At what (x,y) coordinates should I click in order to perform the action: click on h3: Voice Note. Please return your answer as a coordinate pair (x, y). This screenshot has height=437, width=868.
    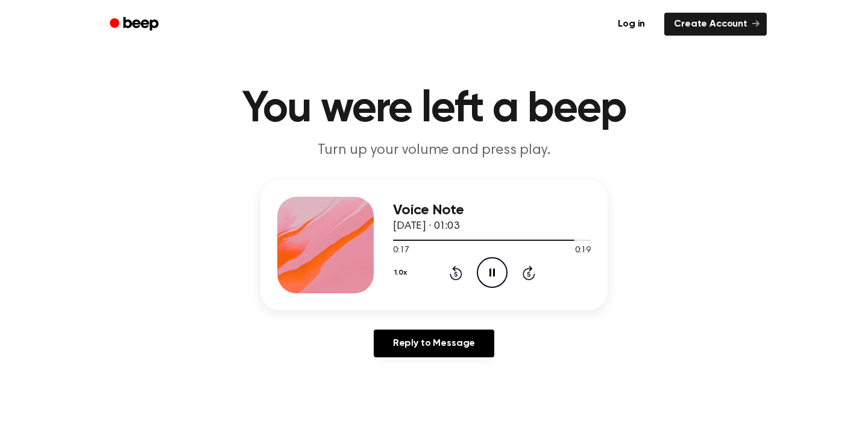
    Looking at the image, I should click on (492, 210).